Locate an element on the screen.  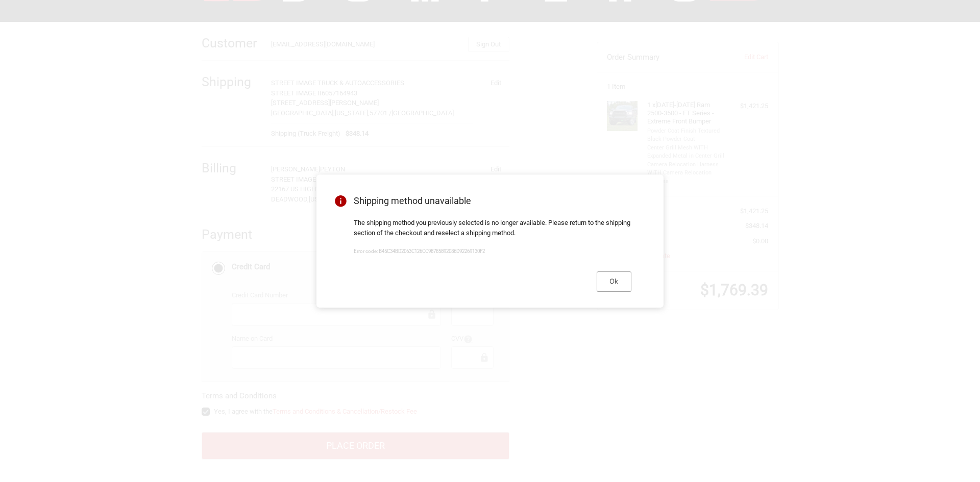
span: B45C34BD2063C126CC98785892086D92269130F2 is located at coordinates (431, 251).